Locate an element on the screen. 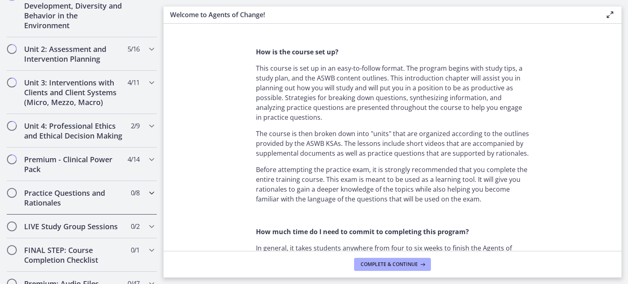  div: Playbar is located at coordinates (128, 147).